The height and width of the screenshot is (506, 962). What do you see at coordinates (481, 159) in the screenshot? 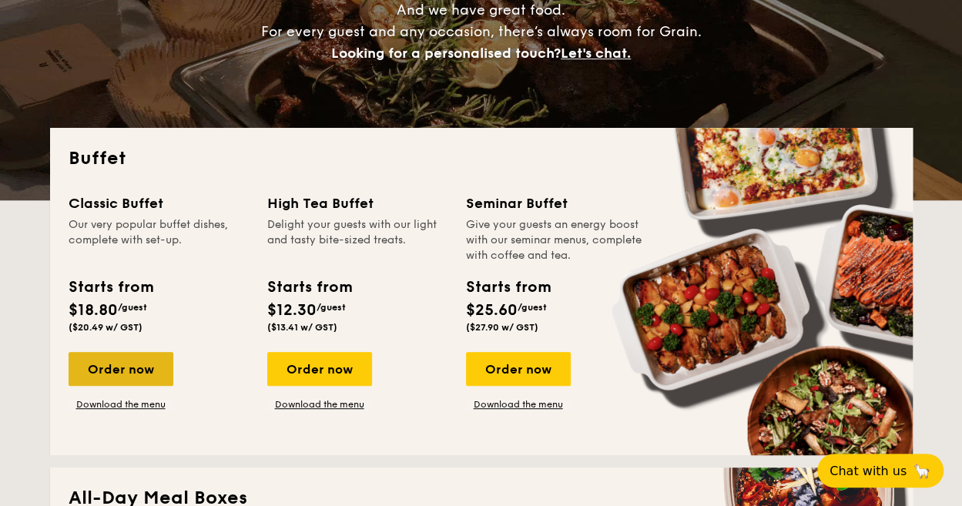
I see `h2: Buffet` at bounding box center [481, 159].